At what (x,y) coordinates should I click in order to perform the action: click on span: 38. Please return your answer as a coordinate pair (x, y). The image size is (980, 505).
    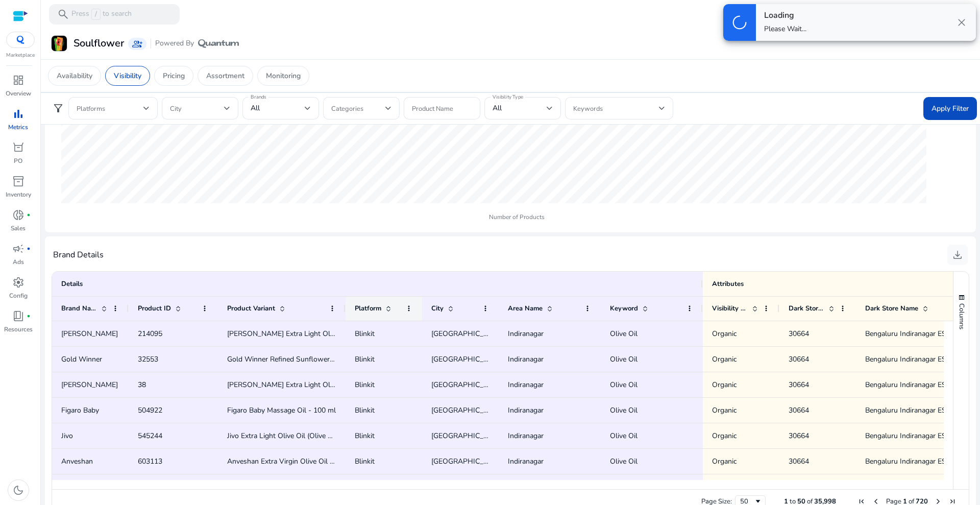
    Looking at the image, I should click on (142, 384).